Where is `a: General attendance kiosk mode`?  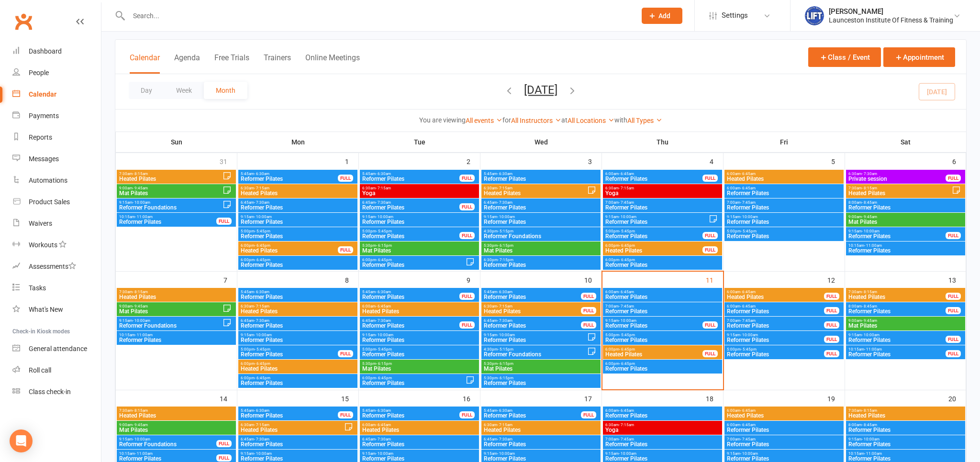 a: General attendance kiosk mode is located at coordinates (56, 348).